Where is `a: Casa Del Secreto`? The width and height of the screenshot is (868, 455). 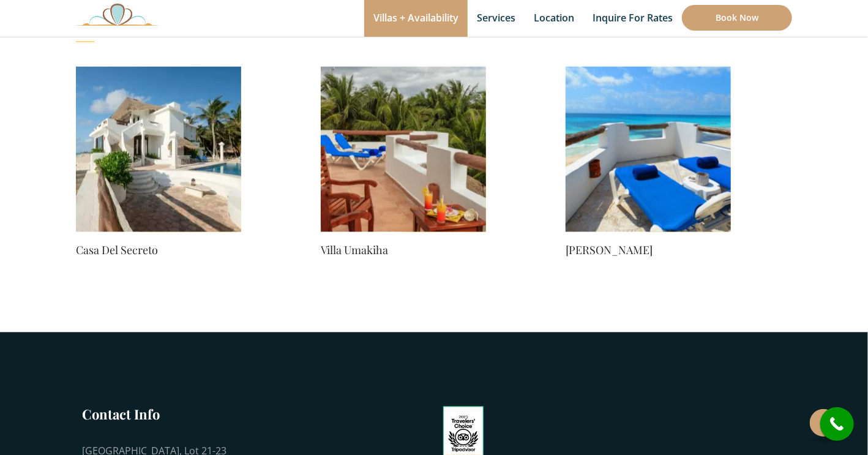 a: Casa Del Secreto is located at coordinates (159, 250).